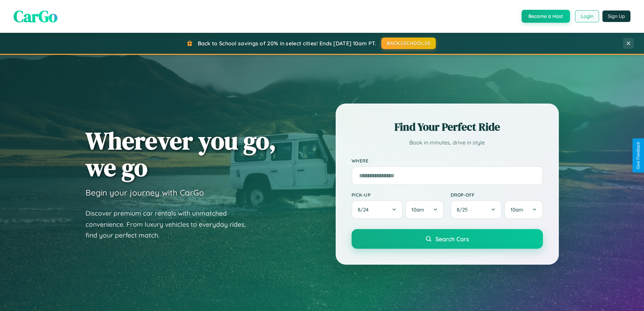  I want to click on h1: Wherever you go, we go, so click(181, 154).